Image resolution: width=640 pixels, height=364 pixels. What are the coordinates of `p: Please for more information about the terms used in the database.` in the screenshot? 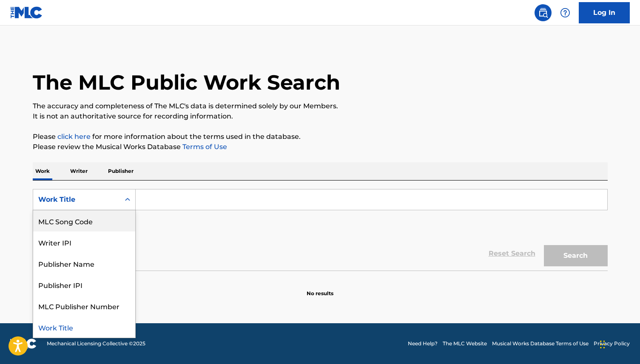 It's located at (320, 137).